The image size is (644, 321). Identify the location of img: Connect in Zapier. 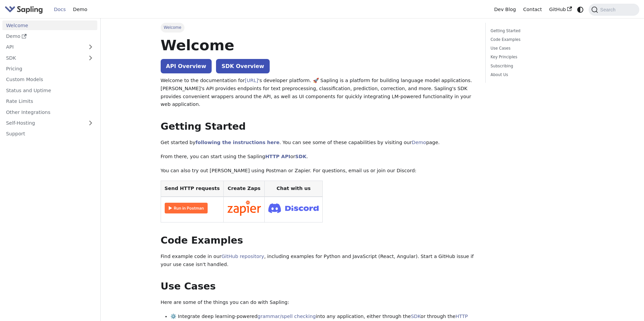
(244, 208).